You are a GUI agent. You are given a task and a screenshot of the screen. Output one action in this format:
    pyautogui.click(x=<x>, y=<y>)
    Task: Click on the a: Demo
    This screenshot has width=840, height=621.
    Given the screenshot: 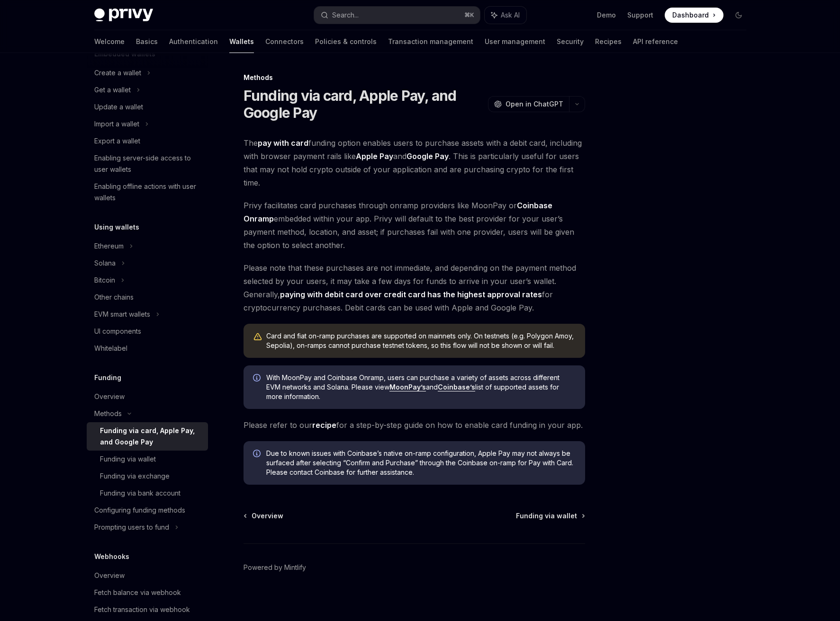 What is the action you would take?
    pyautogui.click(x=606, y=15)
    